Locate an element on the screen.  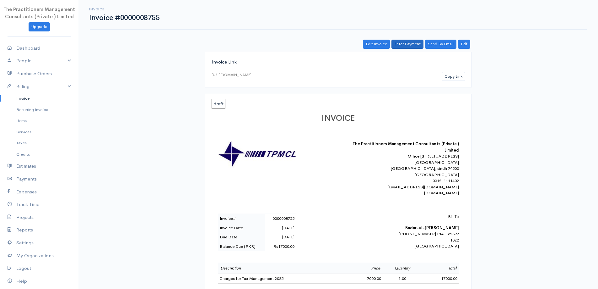
td: Due Date is located at coordinates (242, 237).